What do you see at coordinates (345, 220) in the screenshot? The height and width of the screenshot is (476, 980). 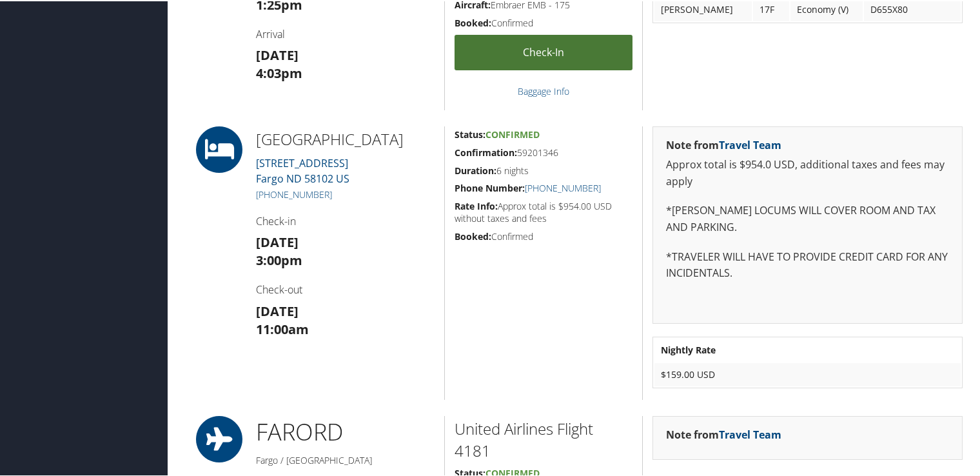 I see `h4: Check-in` at bounding box center [345, 220].